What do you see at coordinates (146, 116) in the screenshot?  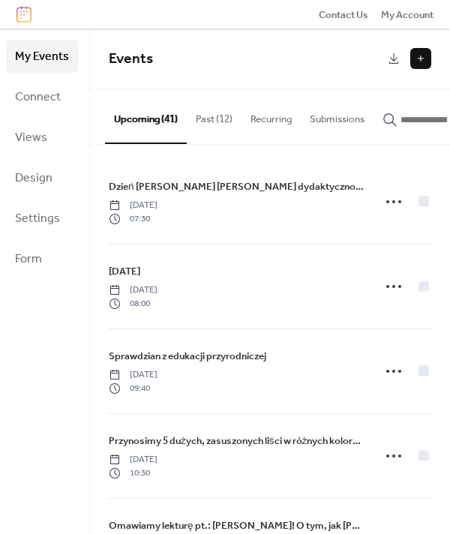 I see `button: Upcoming (41)` at bounding box center [146, 116].